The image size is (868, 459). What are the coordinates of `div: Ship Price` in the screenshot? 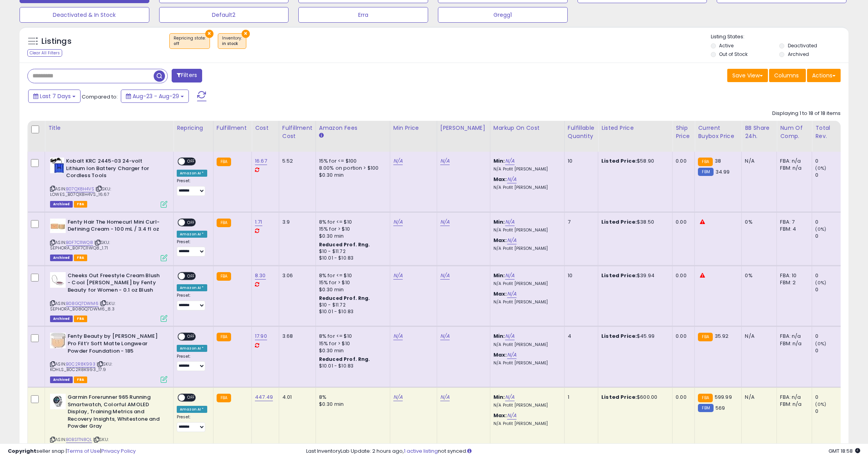 It's located at (683, 132).